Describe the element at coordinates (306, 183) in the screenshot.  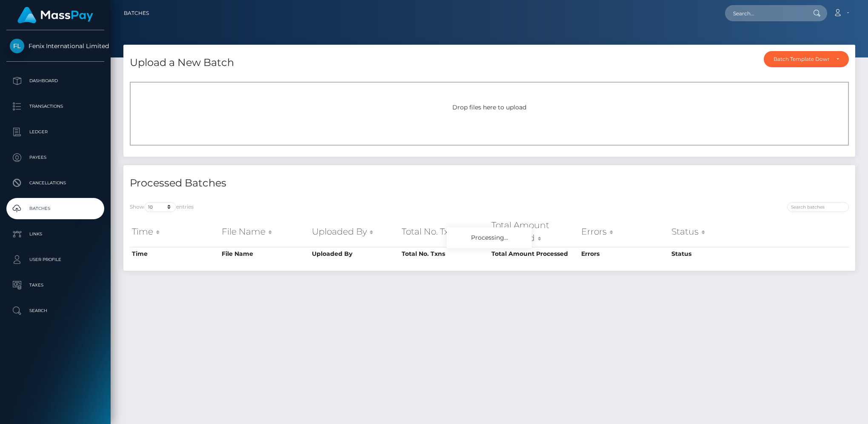
I see `h4: Processed Batches` at that location.